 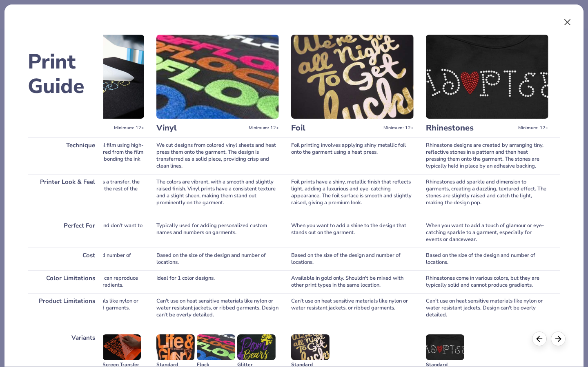 I want to click on div: When you need a full-color print and don't want to use digital printing, so click(x=83, y=233).